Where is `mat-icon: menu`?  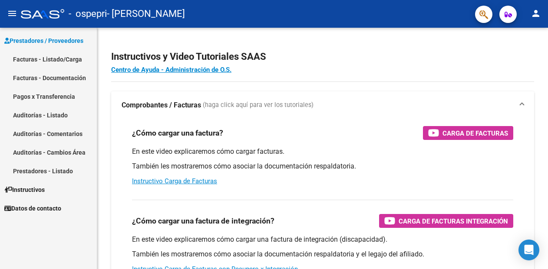 mat-icon: menu is located at coordinates (12, 13).